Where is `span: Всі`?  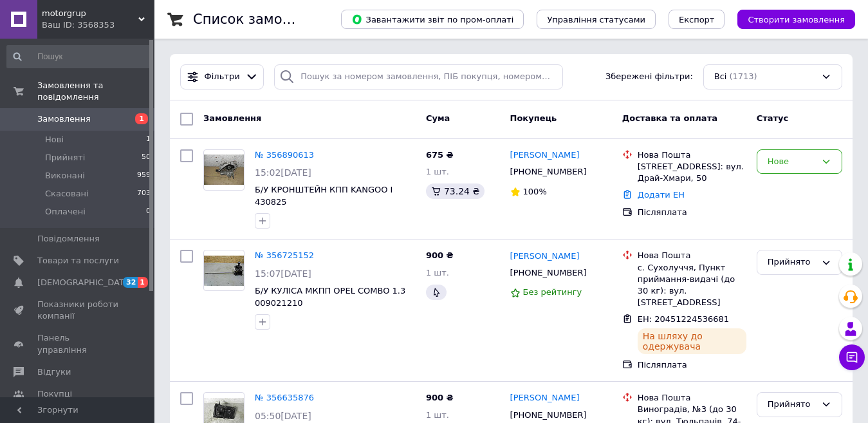 span: Всі is located at coordinates (720, 76).